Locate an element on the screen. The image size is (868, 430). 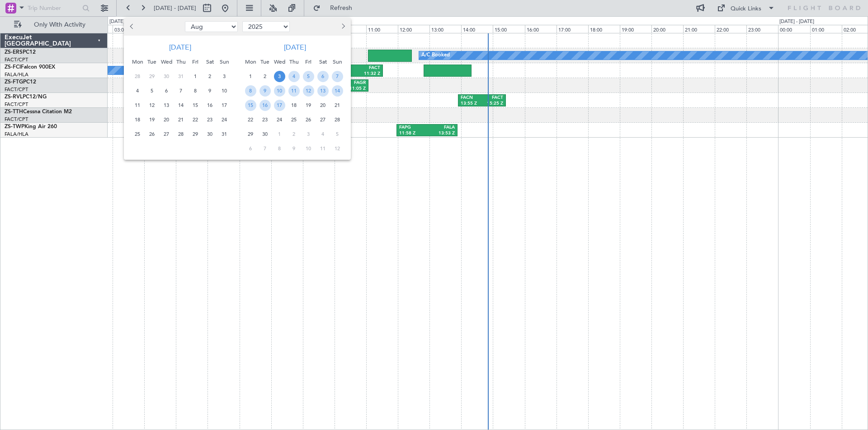
div: Thu is located at coordinates (181, 62).